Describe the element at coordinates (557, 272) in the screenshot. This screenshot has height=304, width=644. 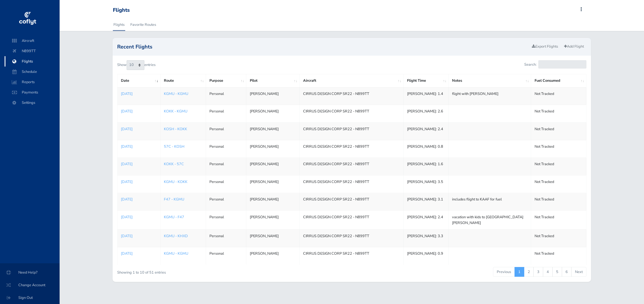
I see `a: 5` at that location.